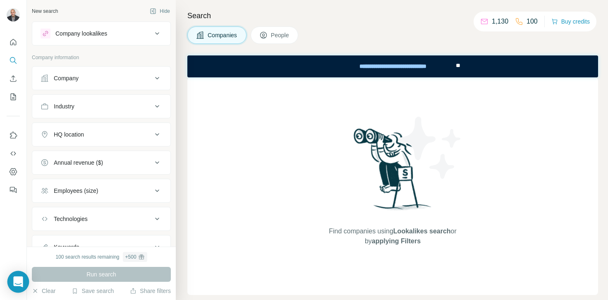 Image resolution: width=608 pixels, height=300 pixels. Describe the element at coordinates (101, 106) in the screenshot. I see `button: Industry` at that location.